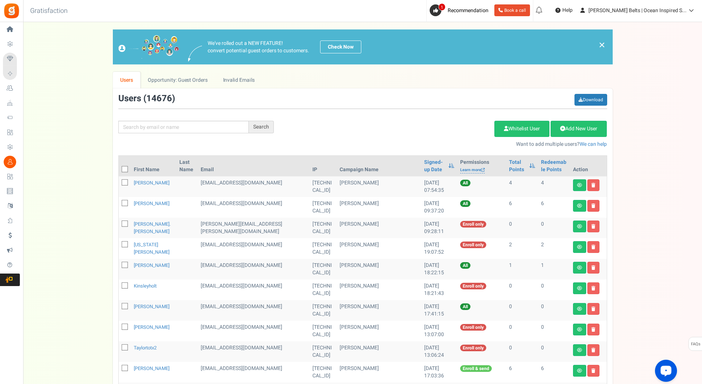 The image size is (702, 384). I want to click on a: Check Now, so click(341, 47).